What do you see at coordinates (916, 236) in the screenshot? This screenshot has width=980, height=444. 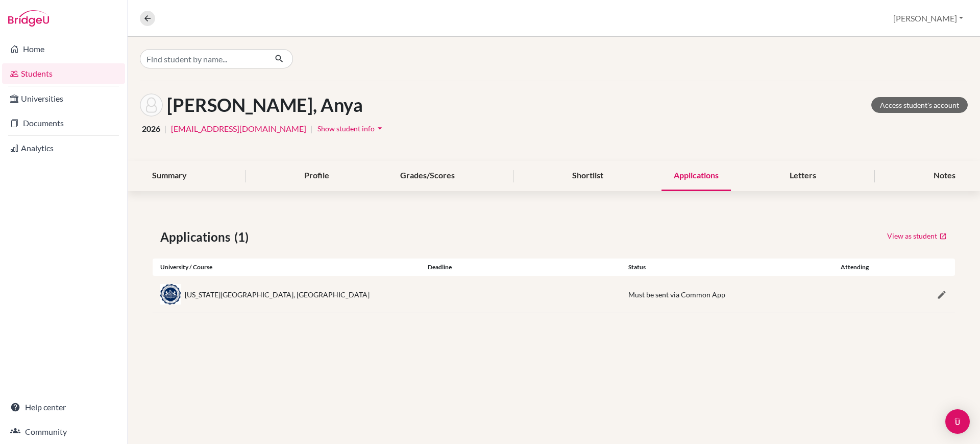 I see `a: View as student` at bounding box center [916, 236].